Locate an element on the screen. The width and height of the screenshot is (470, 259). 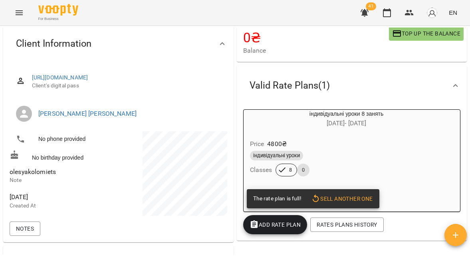
span: olesyakolomiets is located at coordinates (33, 172).